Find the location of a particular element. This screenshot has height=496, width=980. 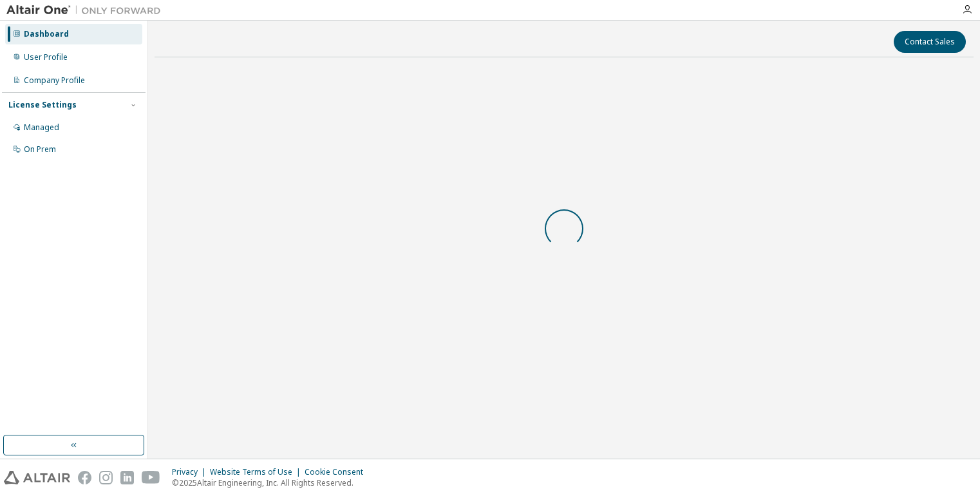

img: linkedin.svg is located at coordinates (127, 477).